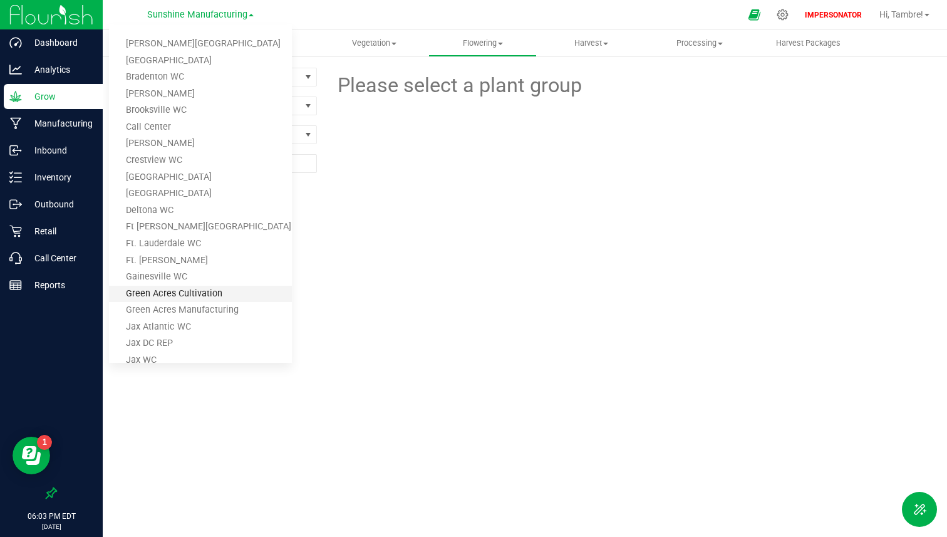 The height and width of the screenshot is (537, 947). Describe the element at coordinates (200, 343) in the screenshot. I see `a: Jax DC REP` at that location.